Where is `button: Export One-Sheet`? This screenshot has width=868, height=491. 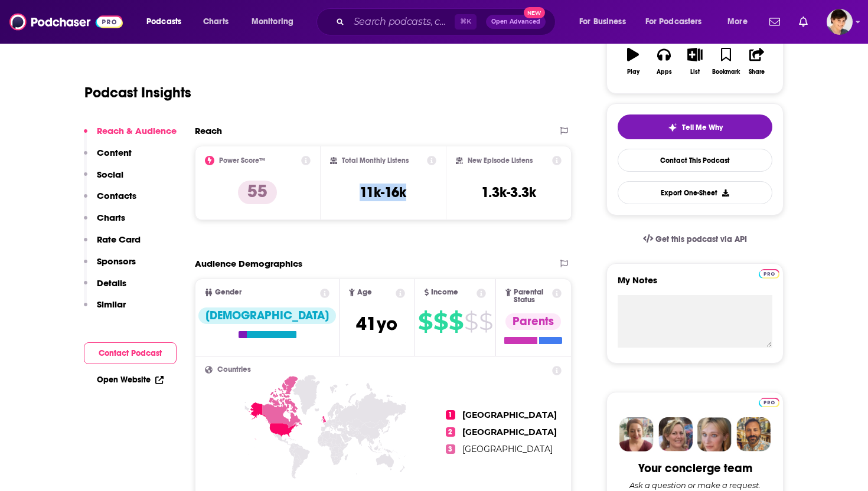 button: Export One-Sheet is located at coordinates (695, 193).